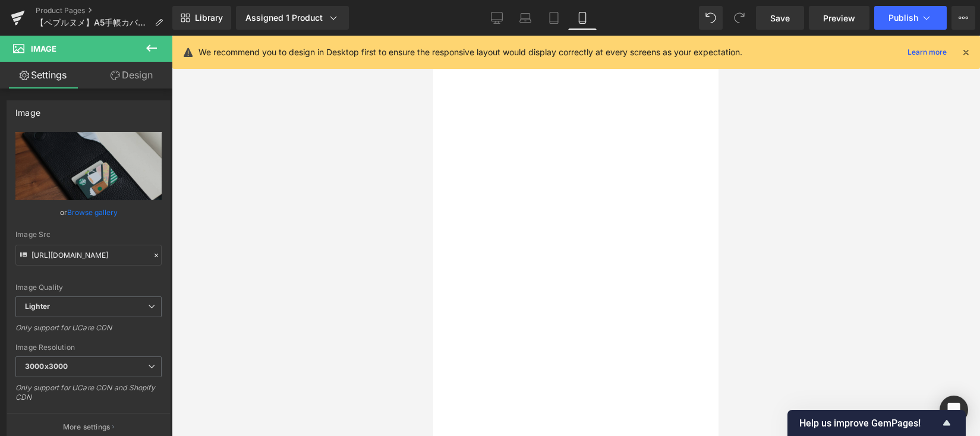 This screenshot has width=980, height=436. Describe the element at coordinates (869, 423) in the screenshot. I see `span: Help us improve GemPages!` at that location.